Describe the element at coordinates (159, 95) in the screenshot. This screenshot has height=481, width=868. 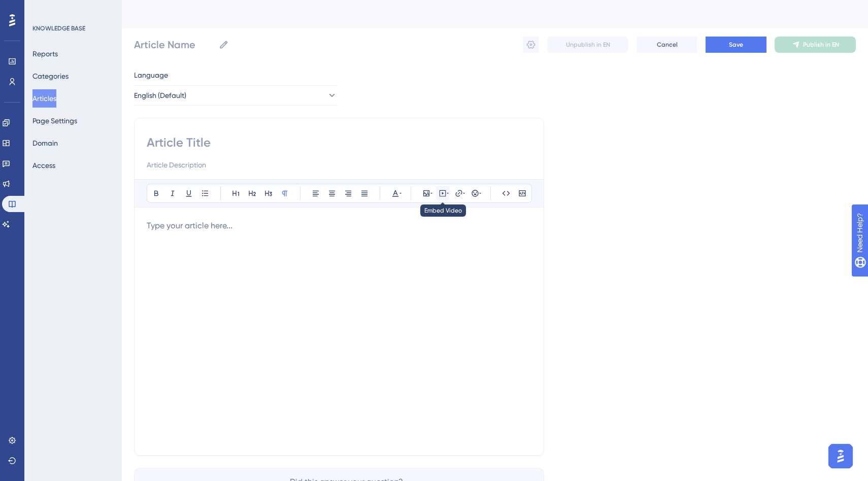
I see `span: English (Default)` at that location.